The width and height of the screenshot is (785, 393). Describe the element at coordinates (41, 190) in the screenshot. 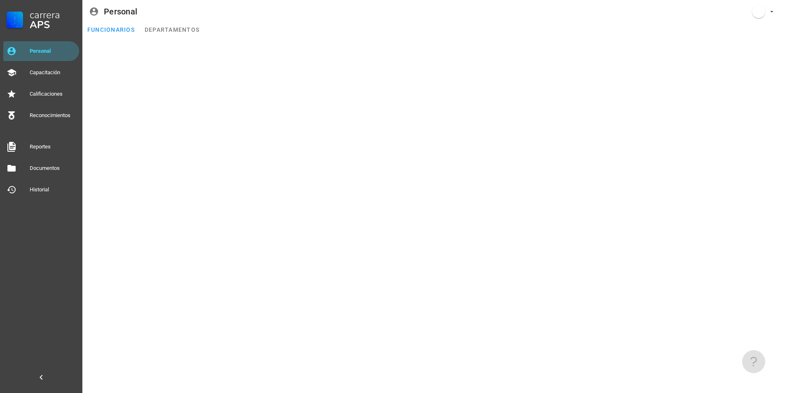

I see `a: Historial` at that location.